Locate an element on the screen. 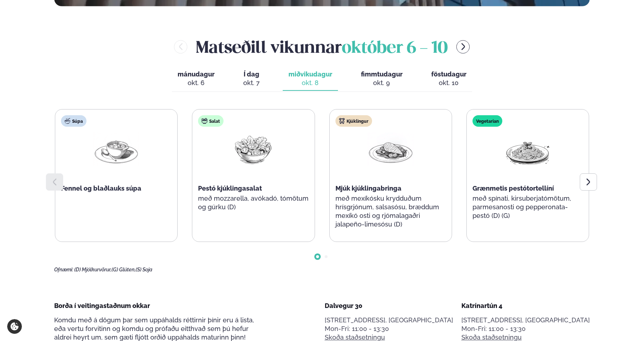  button: menu-btn-left is located at coordinates (180, 46).